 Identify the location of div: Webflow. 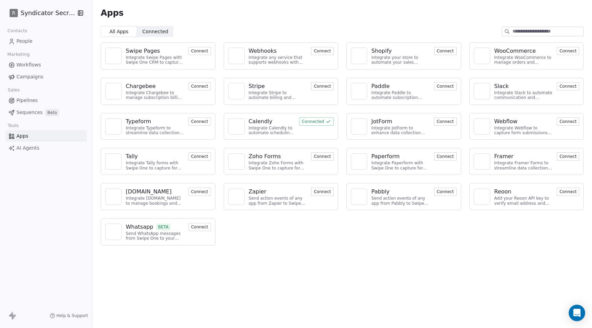
(506, 122).